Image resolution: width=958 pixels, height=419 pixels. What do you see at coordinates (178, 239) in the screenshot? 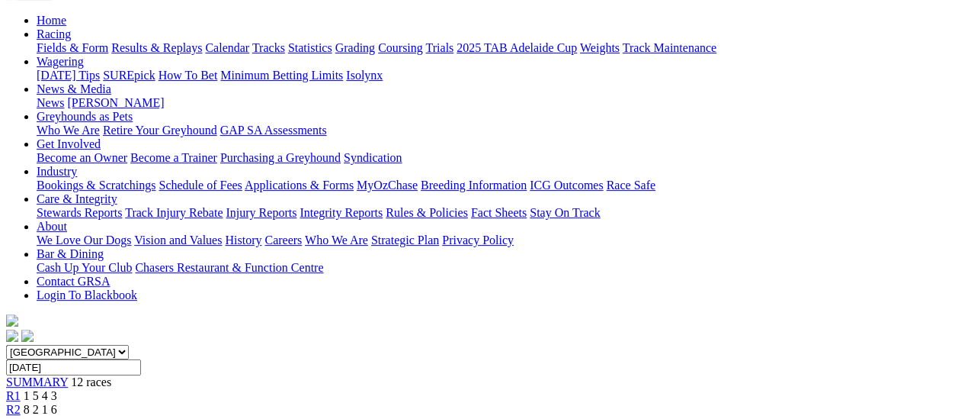
I see `a: Vision and Values` at bounding box center [178, 239].